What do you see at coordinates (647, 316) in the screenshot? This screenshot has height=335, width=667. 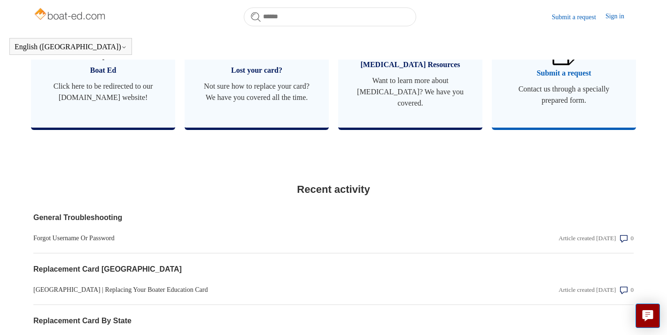 I see `div: Live chat` at bounding box center [647, 316].